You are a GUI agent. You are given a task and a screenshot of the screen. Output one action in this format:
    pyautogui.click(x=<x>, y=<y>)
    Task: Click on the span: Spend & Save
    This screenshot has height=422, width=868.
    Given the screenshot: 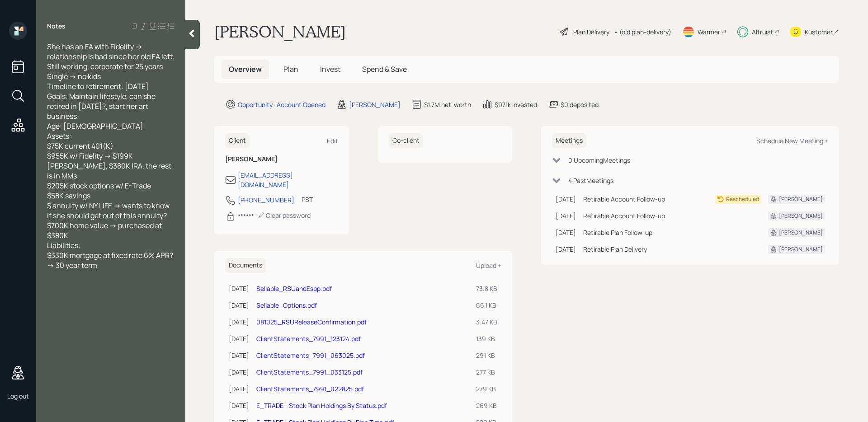 What is the action you would take?
    pyautogui.click(x=384, y=69)
    